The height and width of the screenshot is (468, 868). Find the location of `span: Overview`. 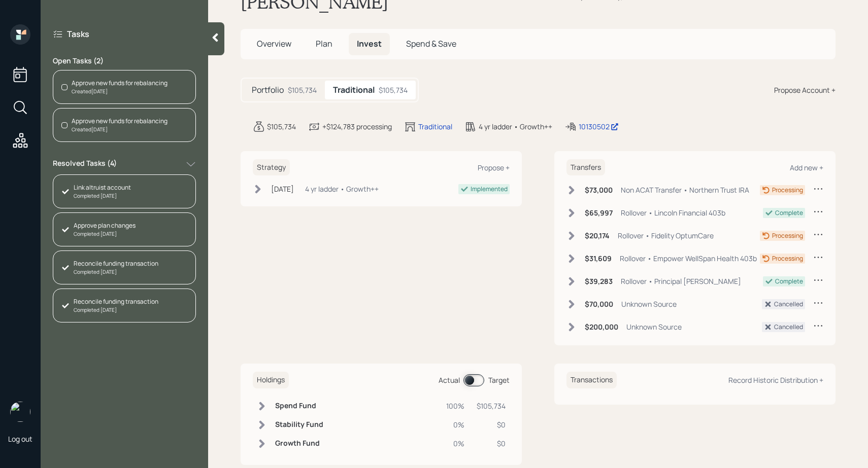

span: Overview is located at coordinates (274, 44).